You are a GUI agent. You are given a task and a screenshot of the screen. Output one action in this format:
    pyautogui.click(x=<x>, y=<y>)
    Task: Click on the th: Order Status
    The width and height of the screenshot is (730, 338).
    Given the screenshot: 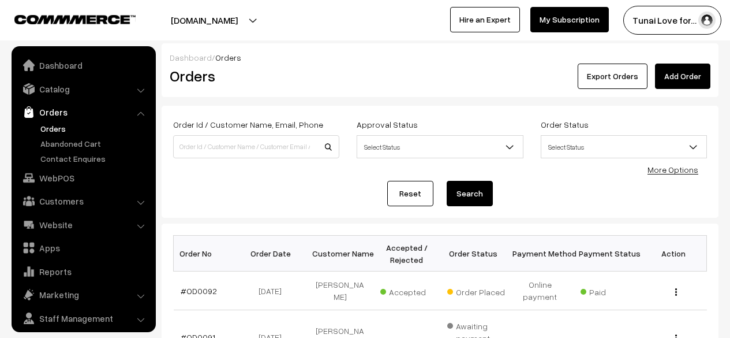 What is the action you would take?
    pyautogui.click(x=474, y=253)
    